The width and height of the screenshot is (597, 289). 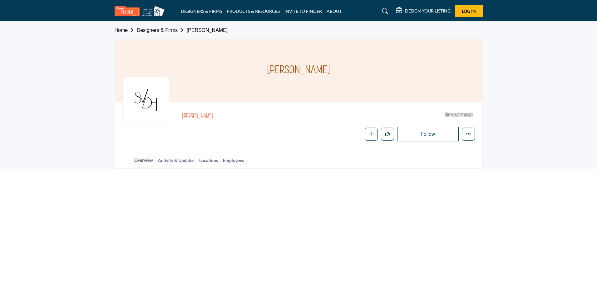 What do you see at coordinates (334, 11) in the screenshot?
I see `a: ABOUT` at bounding box center [334, 11].